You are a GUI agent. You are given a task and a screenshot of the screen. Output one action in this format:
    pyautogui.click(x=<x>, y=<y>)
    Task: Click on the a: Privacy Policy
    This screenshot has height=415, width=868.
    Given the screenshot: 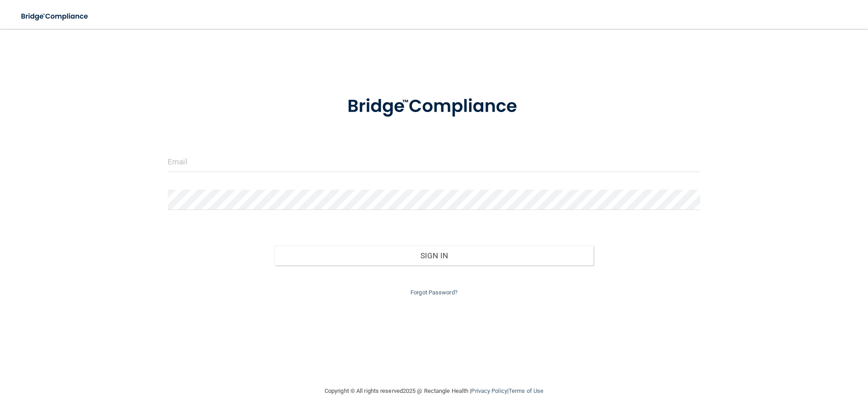 What is the action you would take?
    pyautogui.click(x=489, y=390)
    